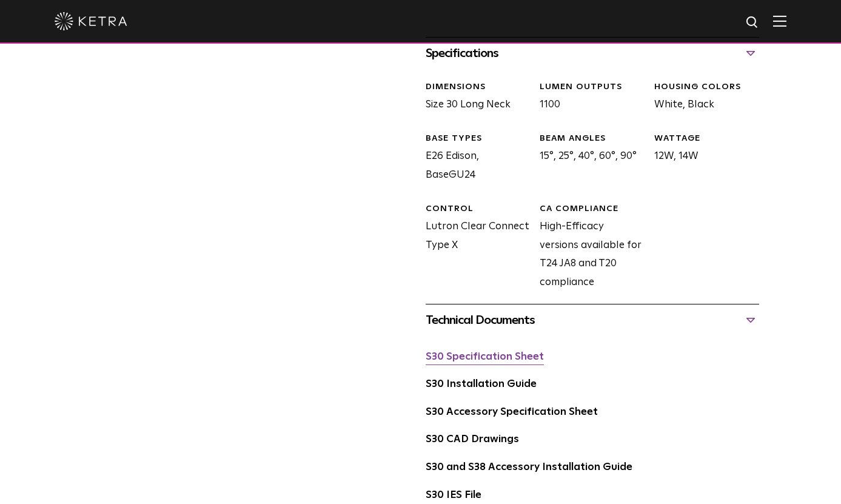 The image size is (841, 504). I want to click on div: BASE TYPES, so click(478, 139).